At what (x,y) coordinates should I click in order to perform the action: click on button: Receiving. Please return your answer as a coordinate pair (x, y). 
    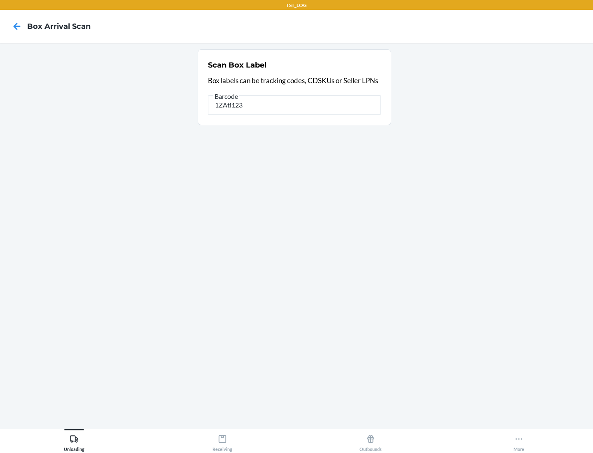
    Looking at the image, I should click on (222, 440).